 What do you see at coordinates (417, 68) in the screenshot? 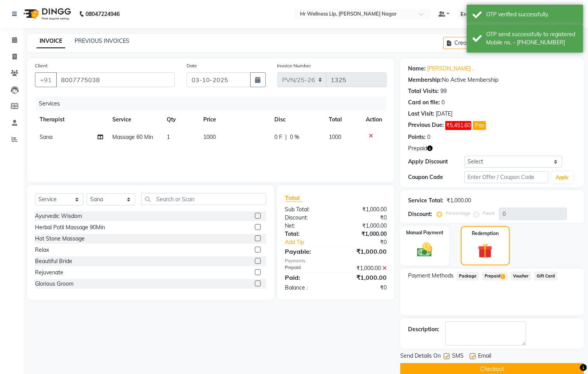
I see `div: Name:` at bounding box center [417, 68].